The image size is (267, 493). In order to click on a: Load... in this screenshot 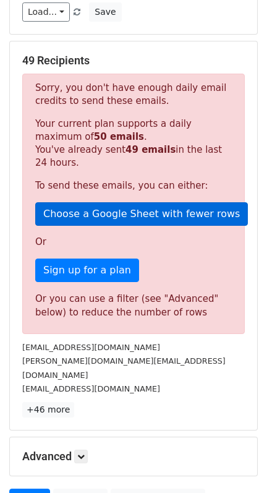, I will do `click(46, 12)`.